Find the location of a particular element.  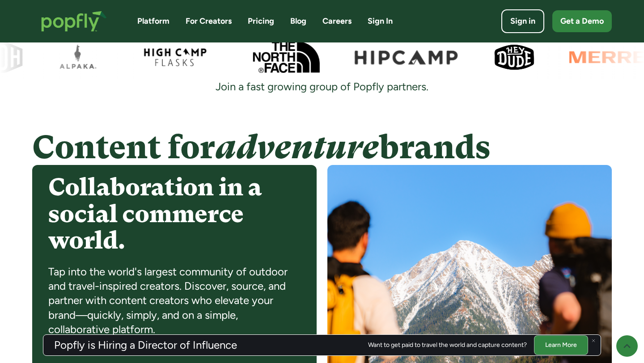

div: Get a Demo is located at coordinates (582, 21).